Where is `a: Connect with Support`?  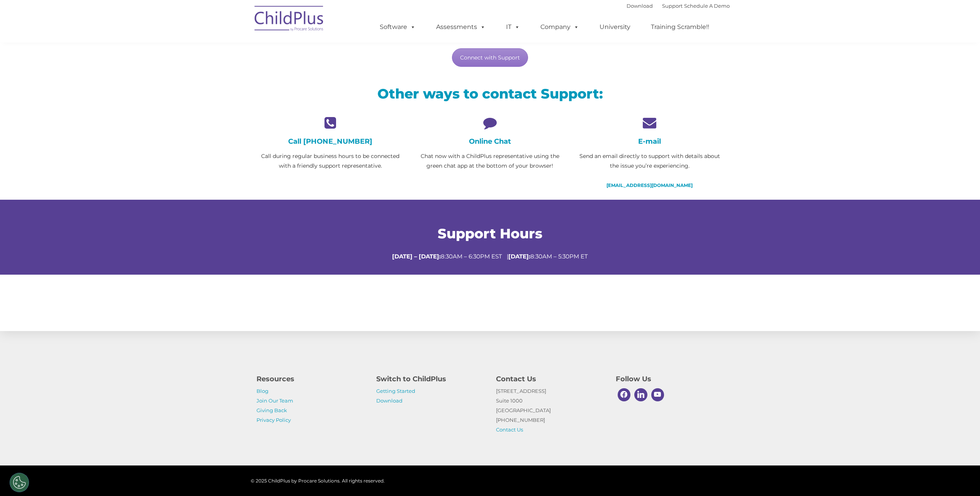 a: Connect with Support is located at coordinates (490, 58).